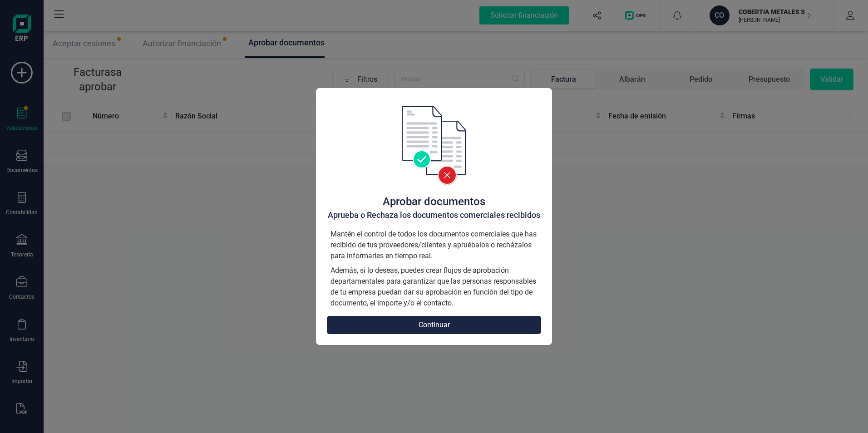  Describe the element at coordinates (434, 245) in the screenshot. I see `p: Mantén el control de todos los documentos comerciales que has recibido de tus proveedores/cliente...` at that location.